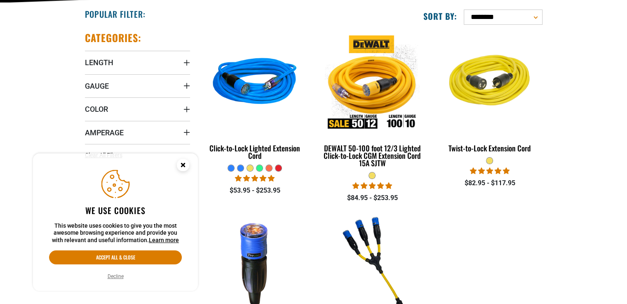 This screenshot has height=304, width=627. Describe the element at coordinates (372, 83) in the screenshot. I see `img: DEWALT 50-100 foot 12/3 Lighted Click-to-Lock CGM Extension Cord 15A SJTW` at that location.